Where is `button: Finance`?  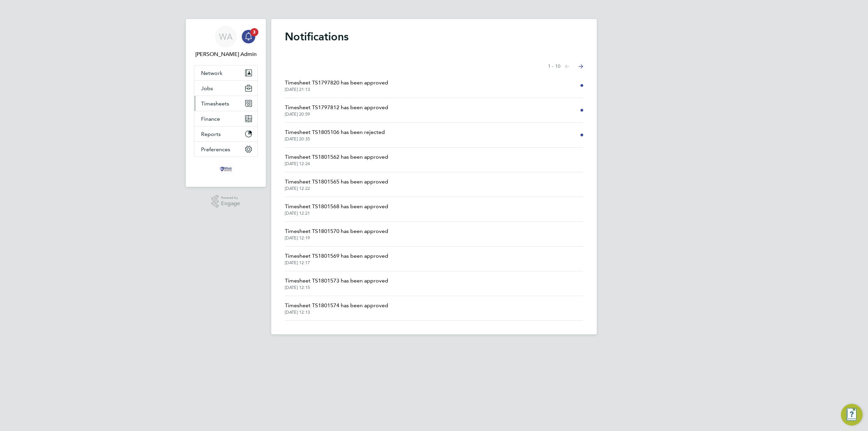
button: Finance is located at coordinates (226, 119).